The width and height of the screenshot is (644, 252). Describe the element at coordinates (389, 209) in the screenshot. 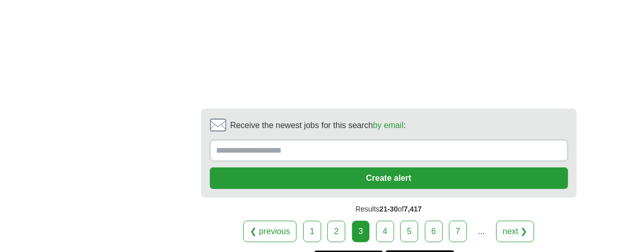

I see `span: 21-30` at that location.